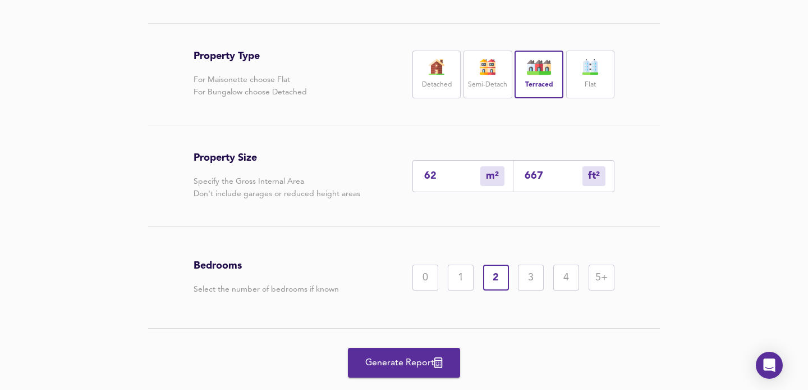  What do you see at coordinates (553, 176) in the screenshot?
I see `input: Sqft` at bounding box center [553, 176].